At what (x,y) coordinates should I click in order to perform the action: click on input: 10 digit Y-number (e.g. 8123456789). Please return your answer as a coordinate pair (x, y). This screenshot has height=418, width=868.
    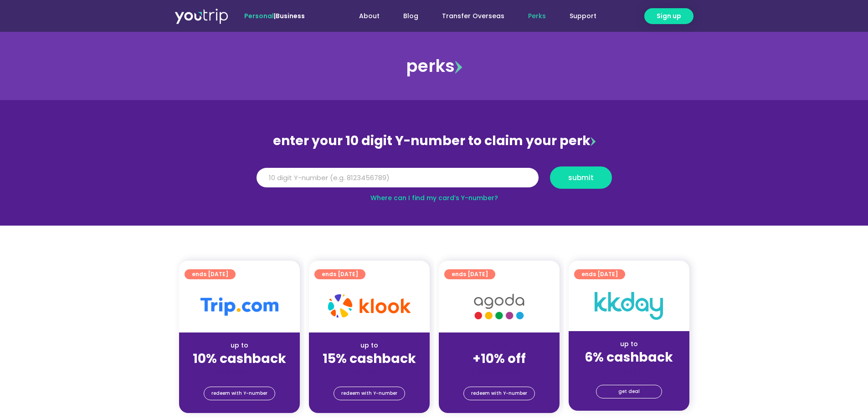
    Looking at the image, I should click on (398, 178).